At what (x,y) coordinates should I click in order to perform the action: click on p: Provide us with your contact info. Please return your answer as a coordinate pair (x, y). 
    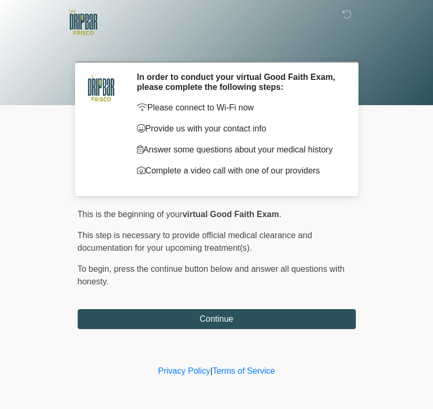
    Looking at the image, I should click on (238, 129).